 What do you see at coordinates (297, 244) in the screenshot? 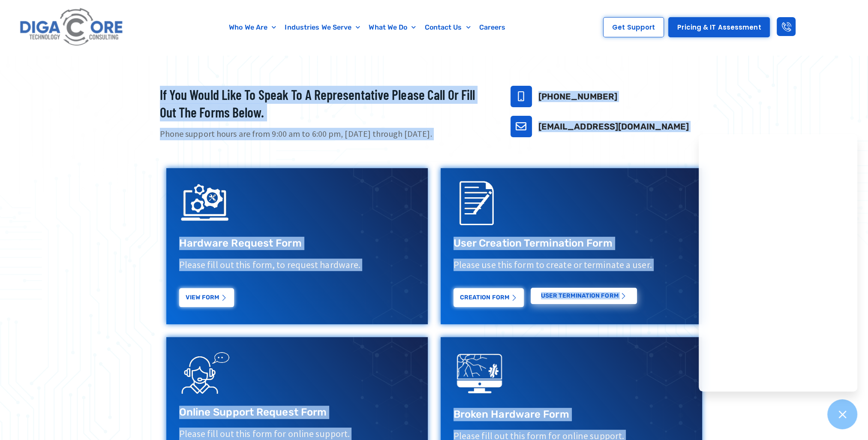
I see `h3: Hardware Request Form` at bounding box center [297, 244].